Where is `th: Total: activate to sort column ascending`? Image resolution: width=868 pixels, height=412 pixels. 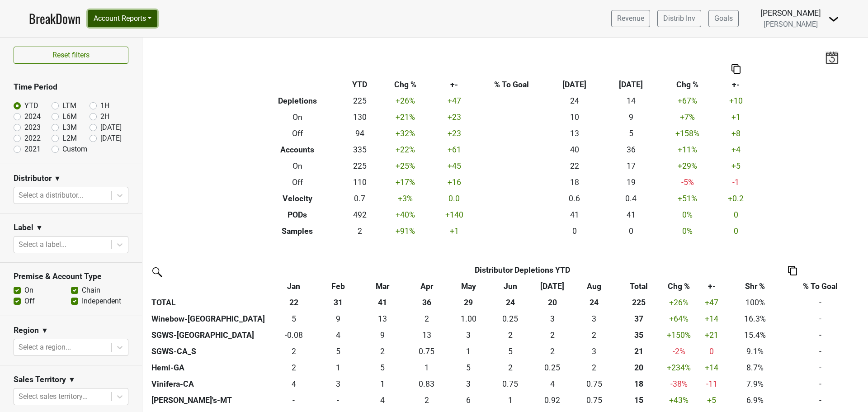 th: Total: activate to sort column ascending is located at coordinates (639, 286).